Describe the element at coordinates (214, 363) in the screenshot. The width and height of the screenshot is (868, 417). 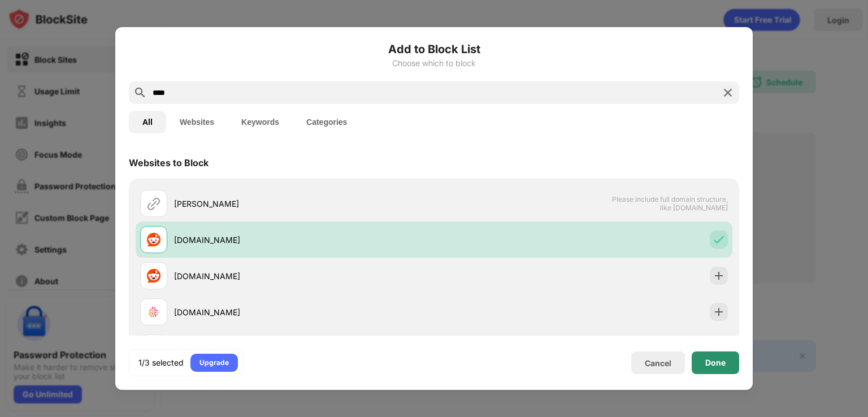
I see `div: Upgrade` at that location.